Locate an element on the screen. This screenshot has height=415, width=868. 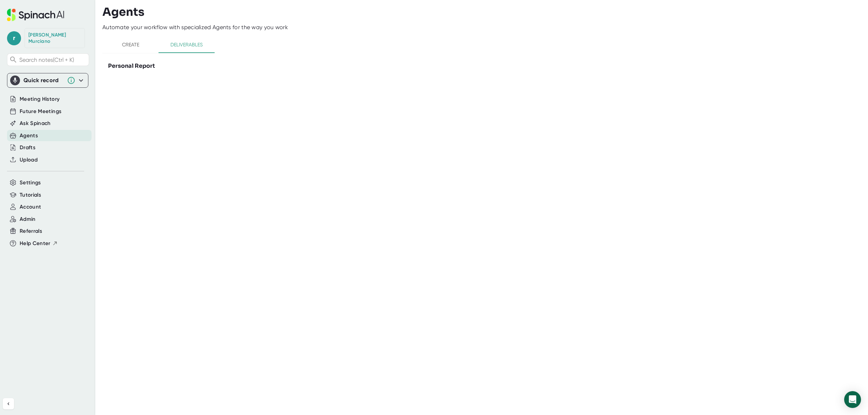
button: Meeting History is located at coordinates (40, 99).